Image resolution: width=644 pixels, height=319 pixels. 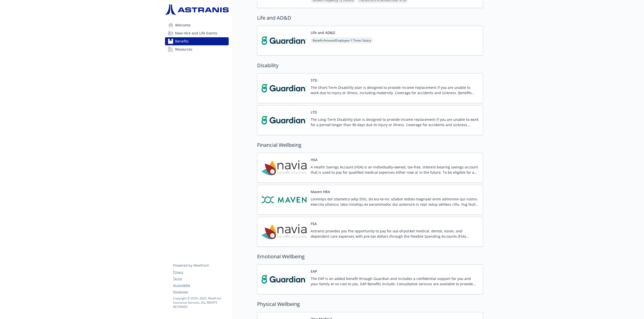 What do you see at coordinates (197, 41) in the screenshot?
I see `a: Benefits` at bounding box center [197, 41].